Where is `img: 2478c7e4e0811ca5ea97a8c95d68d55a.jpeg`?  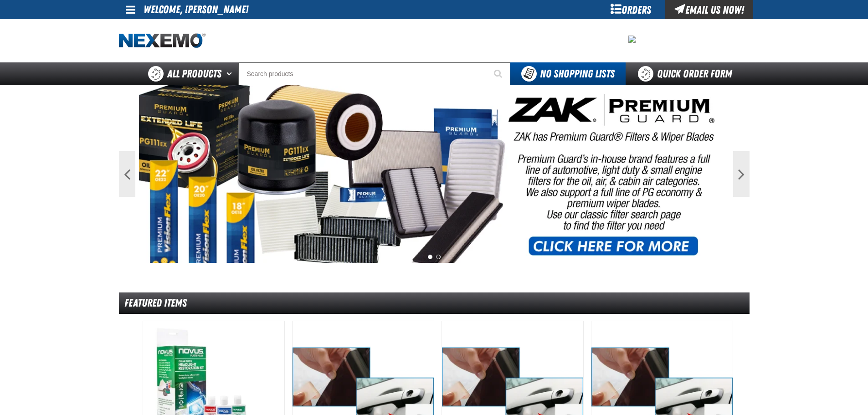
img: 2478c7e4e0811ca5ea97a8c95d68d55a.jpeg is located at coordinates (632, 39).